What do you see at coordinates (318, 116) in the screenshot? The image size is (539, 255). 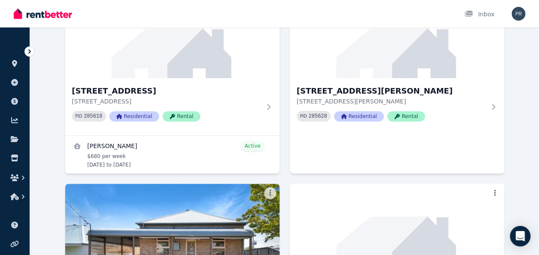 I see `code: 285628` at bounding box center [318, 116].